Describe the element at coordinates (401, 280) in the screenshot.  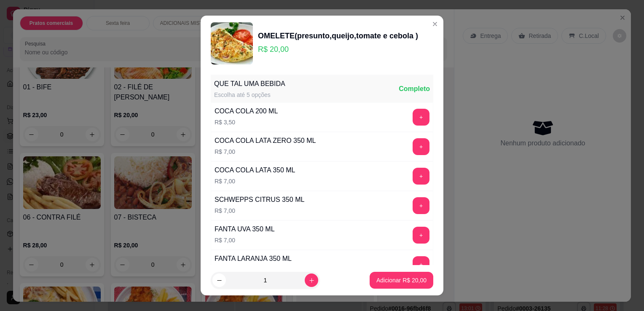
I see `p: Adicionar R$ 20,00` at that location.